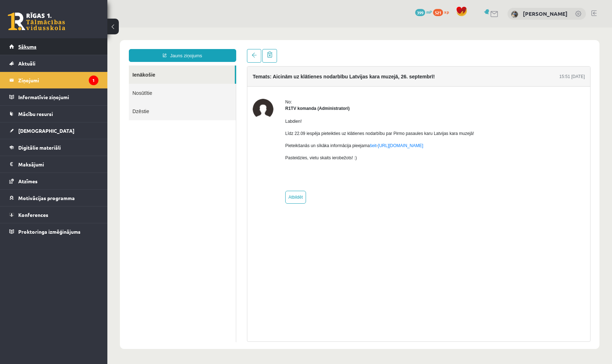  I want to click on i: 1, so click(93, 80).